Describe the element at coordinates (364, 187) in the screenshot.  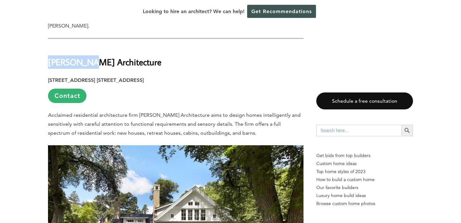
I see `a: Our favorite builders` at that location.